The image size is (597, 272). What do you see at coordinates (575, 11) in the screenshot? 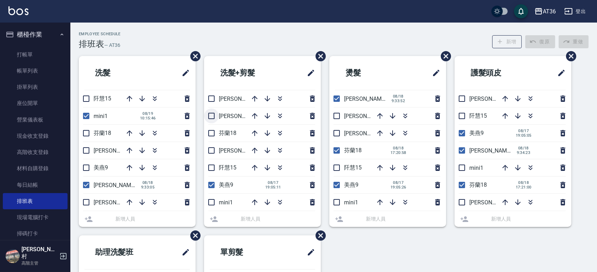
I see `button: 登出` at bounding box center [575, 11].